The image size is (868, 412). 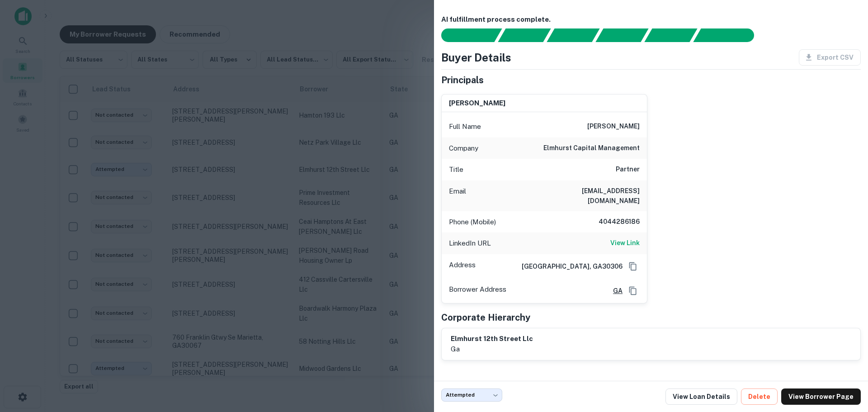 What do you see at coordinates (476, 57) in the screenshot?
I see `h4: Buyer Details` at bounding box center [476, 57].